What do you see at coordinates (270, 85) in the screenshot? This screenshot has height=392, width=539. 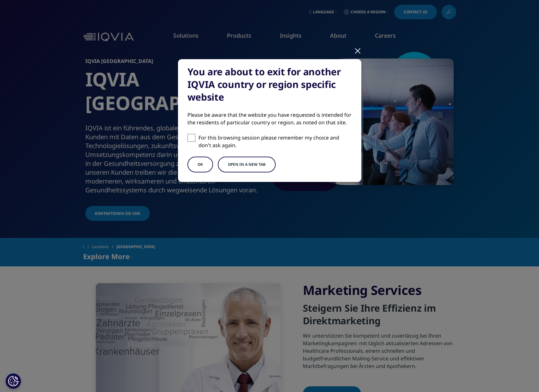 I see `div: You are about to exit for another IQVIA country or region specific website` at bounding box center [270, 85].